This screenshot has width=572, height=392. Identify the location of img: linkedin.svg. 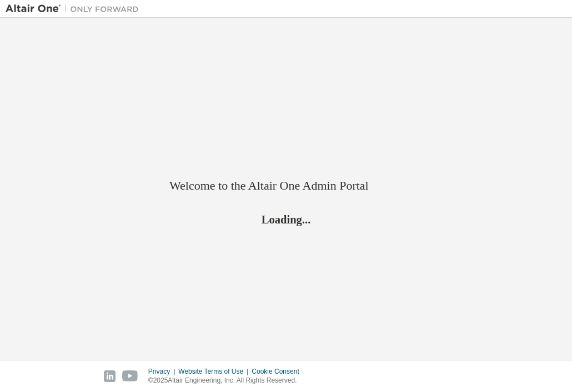
(110, 376).